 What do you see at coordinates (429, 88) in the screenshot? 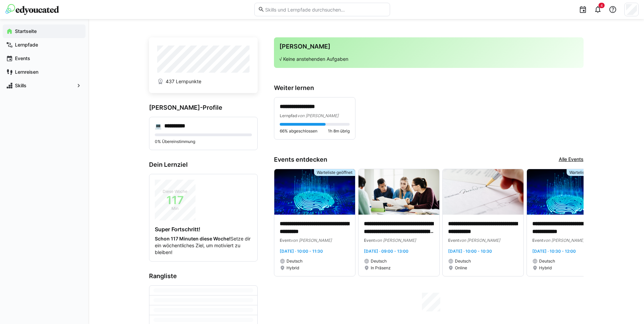
I see `h3: Weiter lernen` at bounding box center [429, 88].